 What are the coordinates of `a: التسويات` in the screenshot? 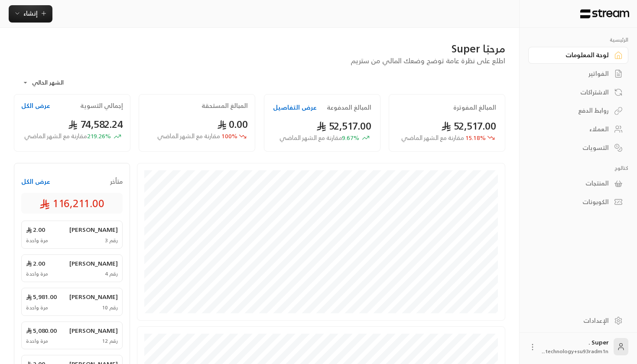 It's located at (578, 147).